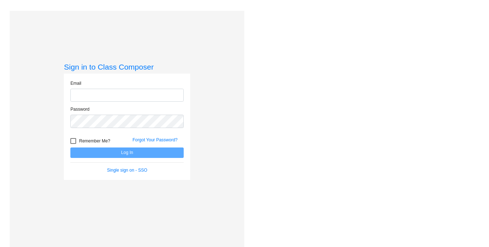 This screenshot has width=489, height=247. What do you see at coordinates (94, 141) in the screenshot?
I see `span: Remember Me?` at bounding box center [94, 141].